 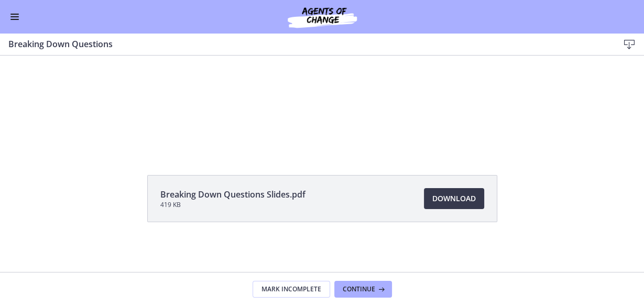 I want to click on span: Mark Incomplete, so click(x=291, y=289).